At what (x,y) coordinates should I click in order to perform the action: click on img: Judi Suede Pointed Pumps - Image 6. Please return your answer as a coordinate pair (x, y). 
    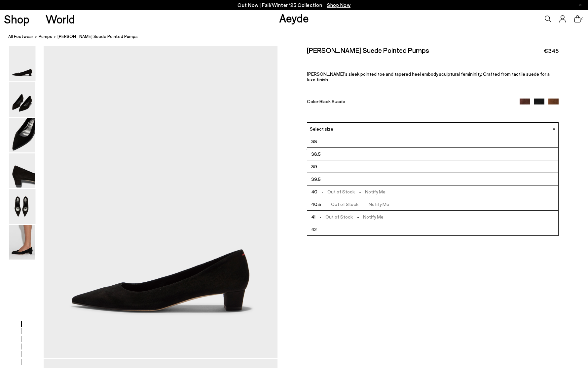
    Looking at the image, I should click on (22, 242).